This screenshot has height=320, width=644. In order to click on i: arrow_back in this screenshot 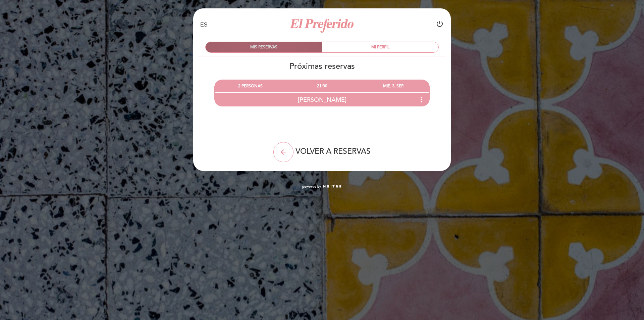, I will do `click(283, 152)`.